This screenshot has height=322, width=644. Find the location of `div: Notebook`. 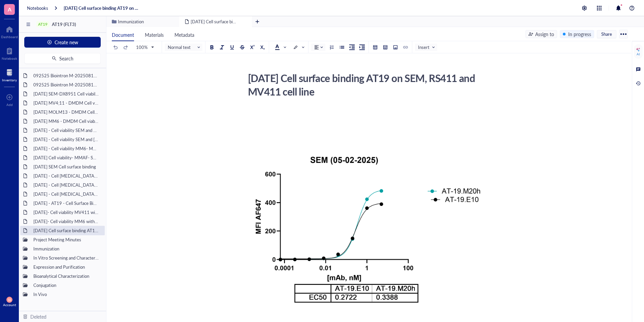

div: Notebook is located at coordinates (9, 58).